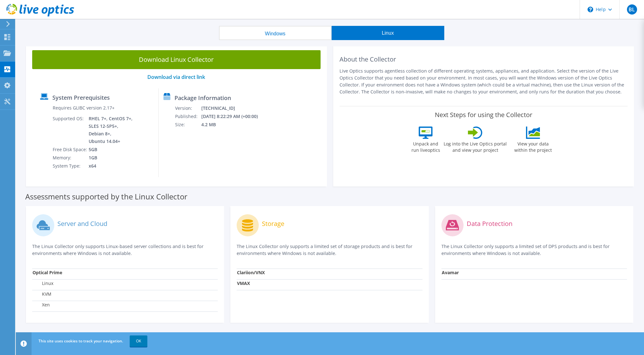  I want to click on label: Server and Cloud, so click(82, 223).